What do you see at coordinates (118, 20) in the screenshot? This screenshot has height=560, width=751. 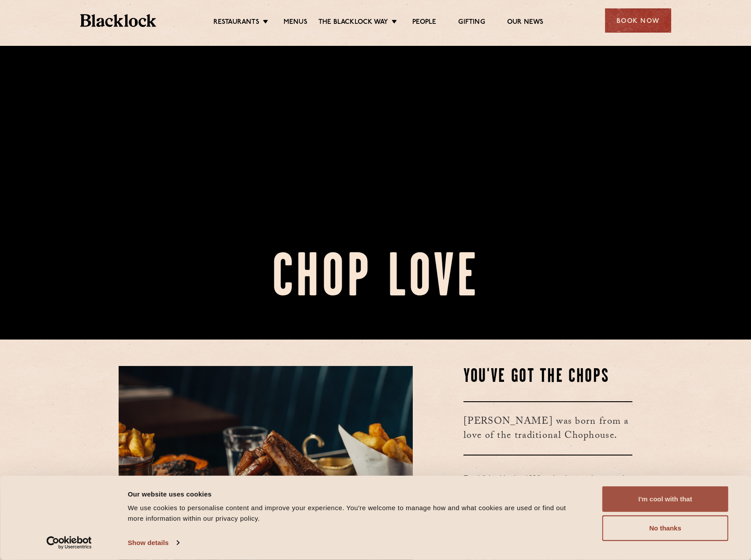 I see `img: BL_Textured_Logo-footer-cropped.svg` at bounding box center [118, 20].